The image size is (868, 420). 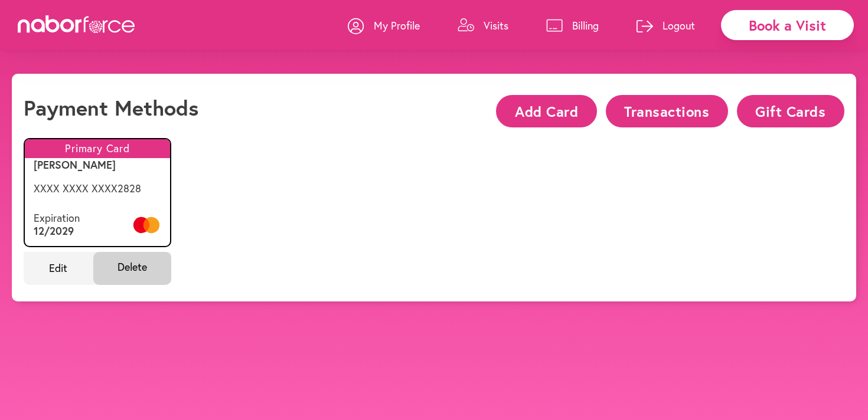 What do you see at coordinates (663, 110) in the screenshot?
I see `a: Transactions` at bounding box center [663, 110].